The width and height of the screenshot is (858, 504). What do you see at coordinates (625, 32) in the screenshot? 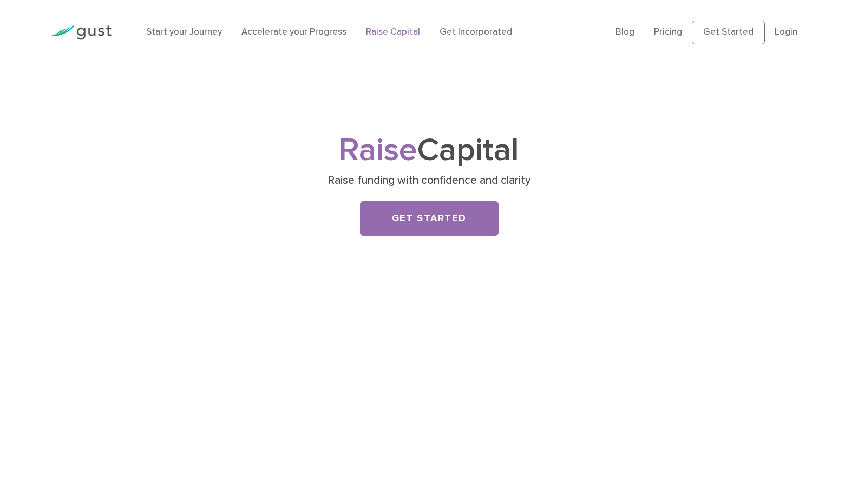
I see `a: Blog` at bounding box center [625, 32].